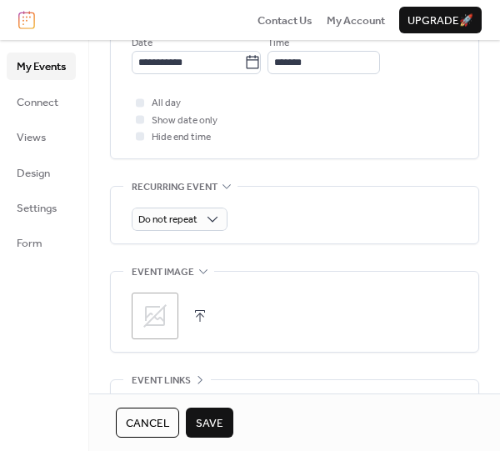 The width and height of the screenshot is (500, 451). I want to click on span: My Events, so click(41, 67).